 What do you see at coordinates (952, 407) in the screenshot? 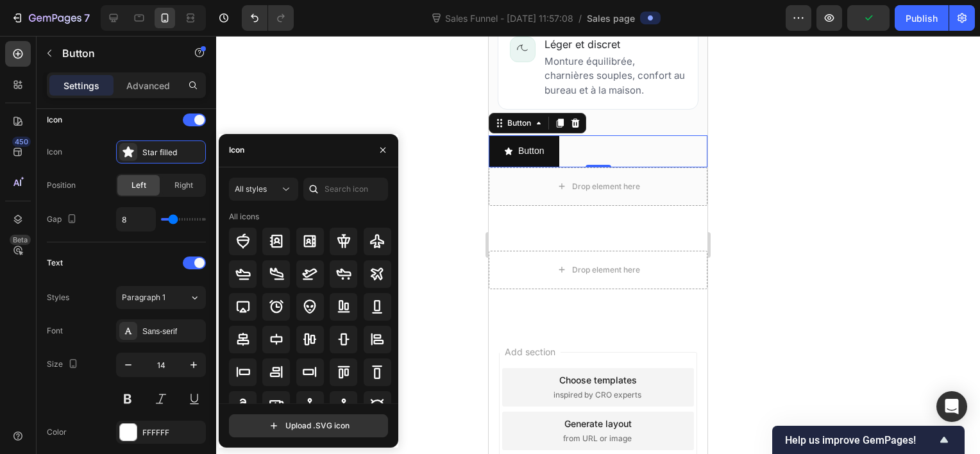
I see `div: Open Intercom Messenger` at bounding box center [952, 407].